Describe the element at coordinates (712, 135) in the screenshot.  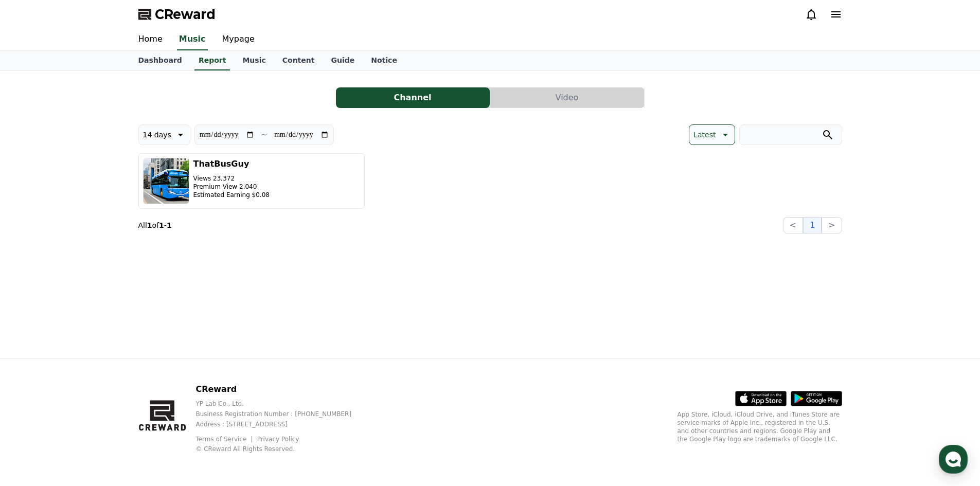
I see `button: Latest` at that location.